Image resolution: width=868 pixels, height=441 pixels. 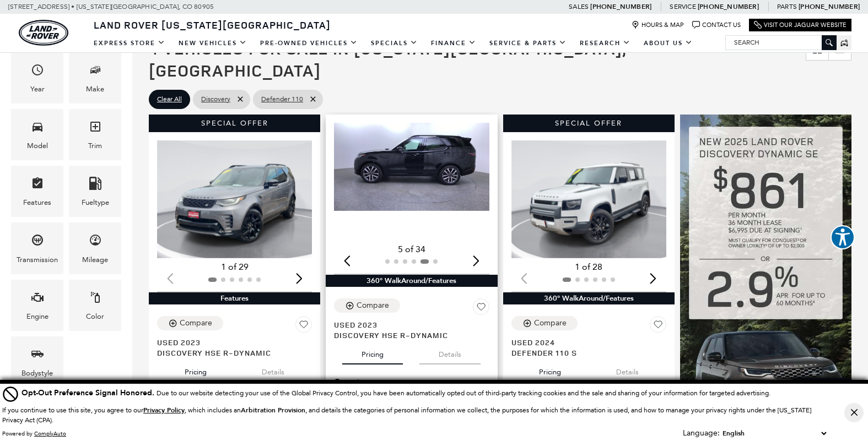 I want to click on div: Due to our website detecting your use of the Global Privacy Control, you have been automatically ..., so click(x=396, y=393).